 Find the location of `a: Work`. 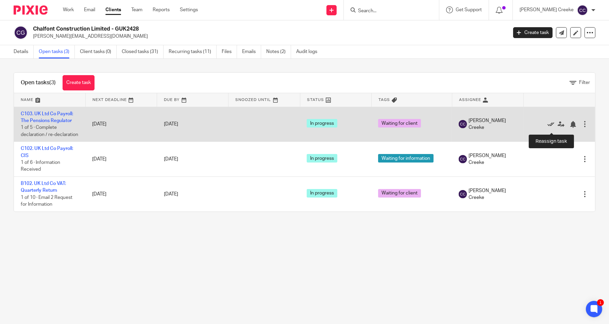

a: Work is located at coordinates (68, 10).